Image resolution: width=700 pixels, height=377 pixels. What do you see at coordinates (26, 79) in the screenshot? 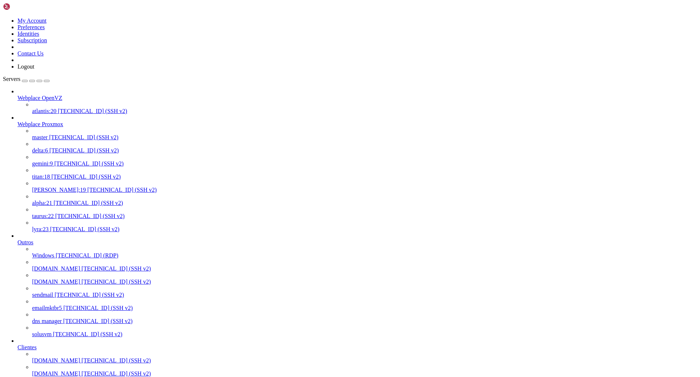
I see `a: Servers` at bounding box center [26, 79].